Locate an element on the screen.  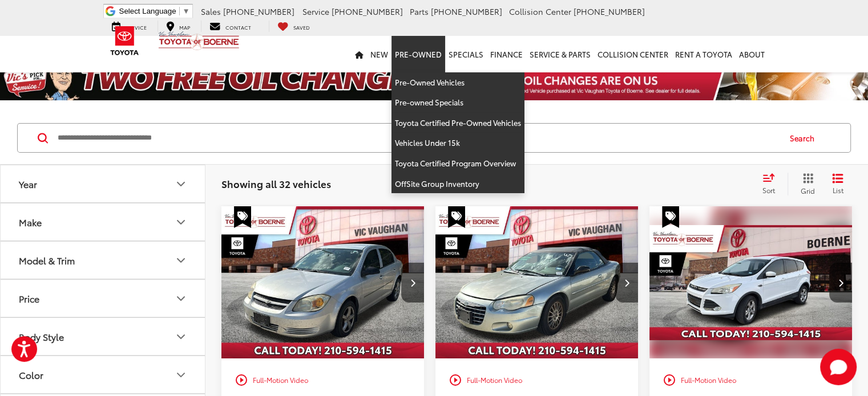
a: Home is located at coordinates (359, 54).